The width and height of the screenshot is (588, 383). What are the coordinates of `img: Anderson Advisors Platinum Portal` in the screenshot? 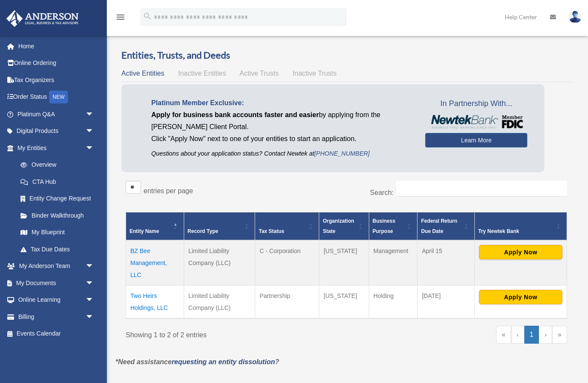 It's located at (42, 18).